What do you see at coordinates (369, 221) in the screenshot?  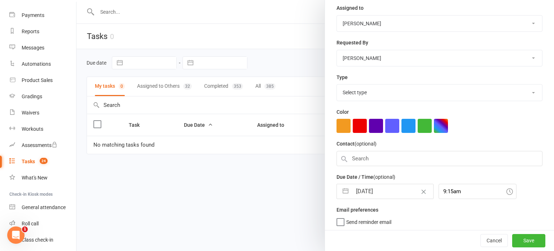 I see `span: Send reminder email` at bounding box center [369, 221].